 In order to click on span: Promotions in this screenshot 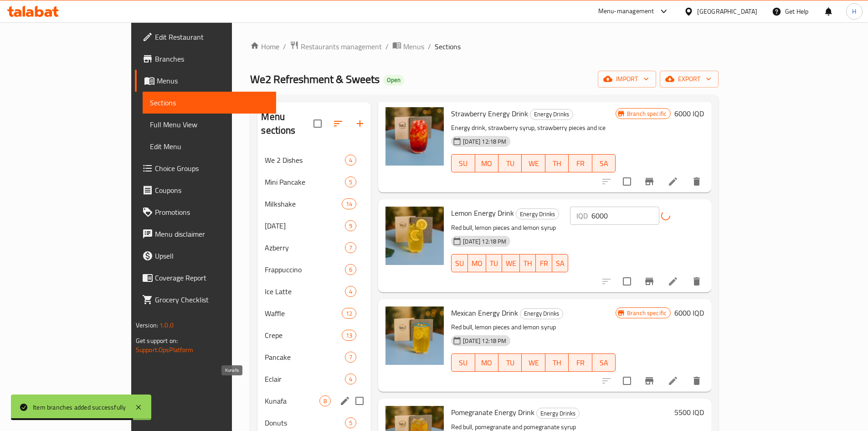, I will do `click(212, 212)`.